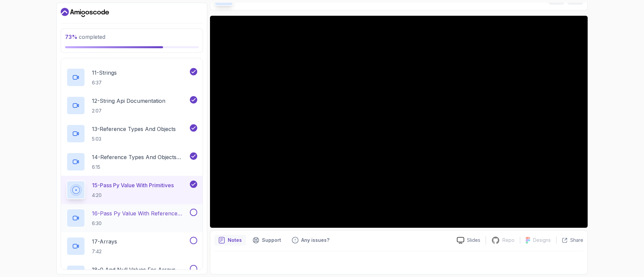 Image resolution: width=644 pixels, height=277 pixels. I want to click on span: 73 %, so click(71, 37).